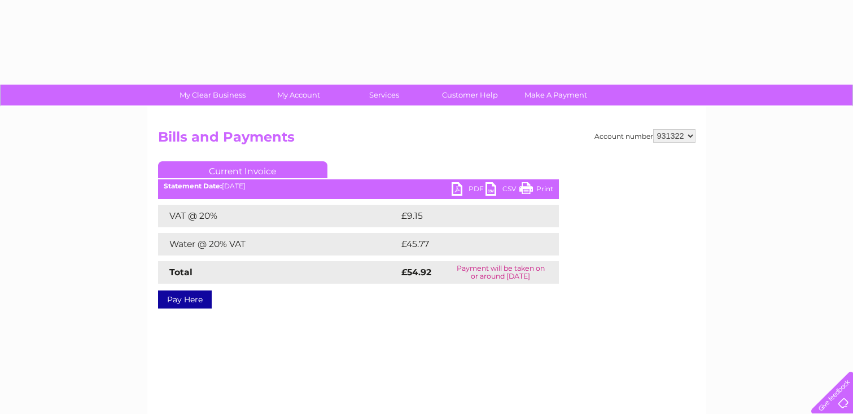 This screenshot has height=414, width=853. I want to click on strong: Total, so click(181, 272).